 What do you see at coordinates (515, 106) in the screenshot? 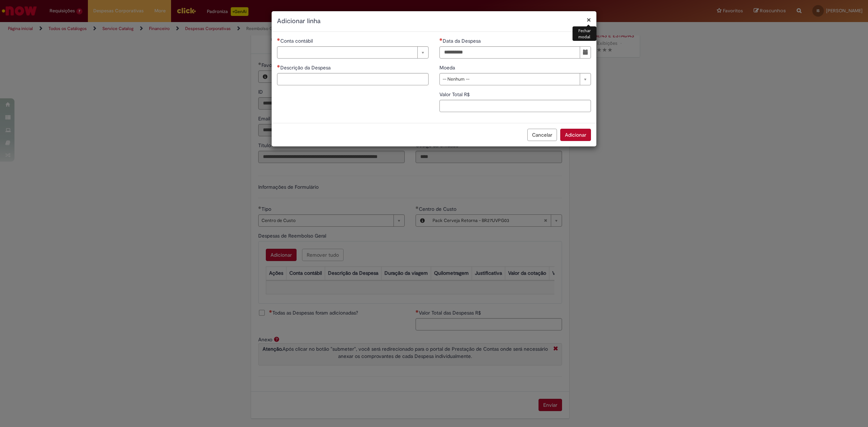
I see `input: Valor Total R$` at bounding box center [515, 106].